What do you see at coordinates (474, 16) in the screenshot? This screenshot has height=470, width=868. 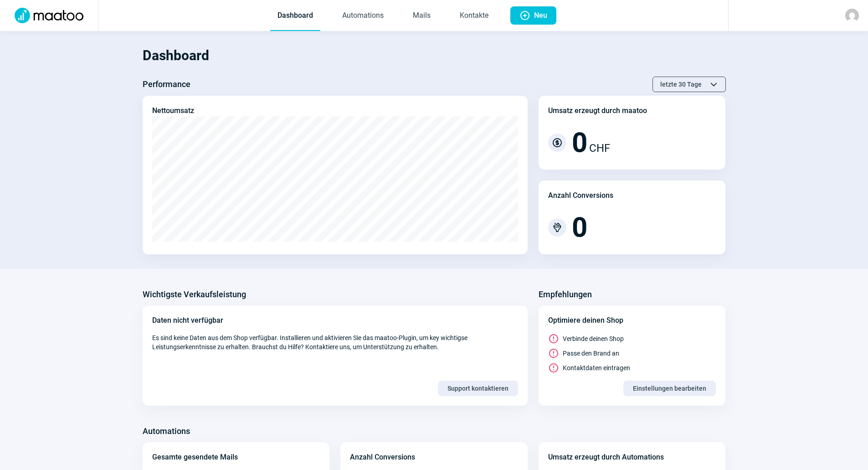 I see `a: Kontakte` at bounding box center [474, 16].